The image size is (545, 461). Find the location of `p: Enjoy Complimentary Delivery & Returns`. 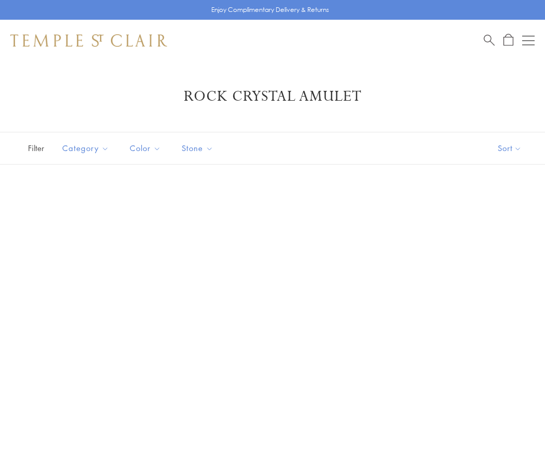

p: Enjoy Complimentary Delivery & Returns is located at coordinates (270, 10).